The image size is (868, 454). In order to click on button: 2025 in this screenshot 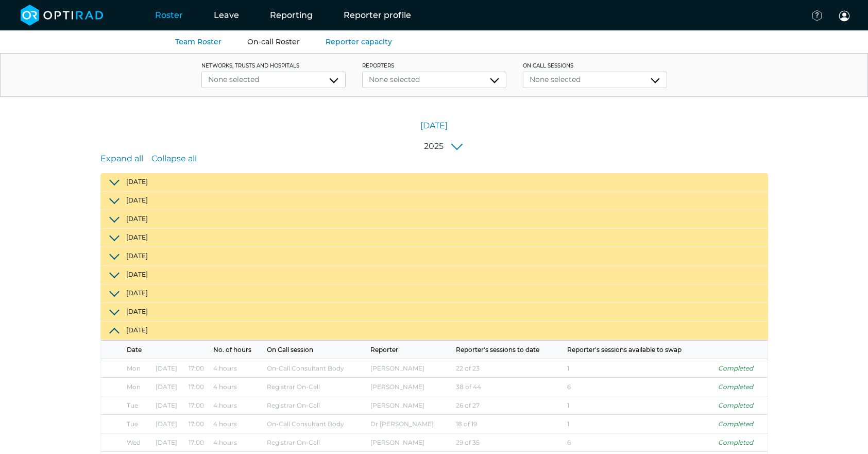, I will do `click(442, 146)`.